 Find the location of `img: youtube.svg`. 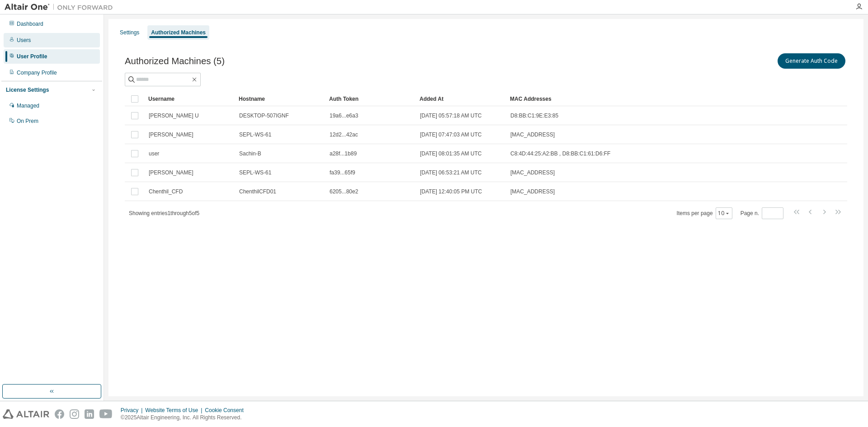

img: youtube.svg is located at coordinates (106, 414).